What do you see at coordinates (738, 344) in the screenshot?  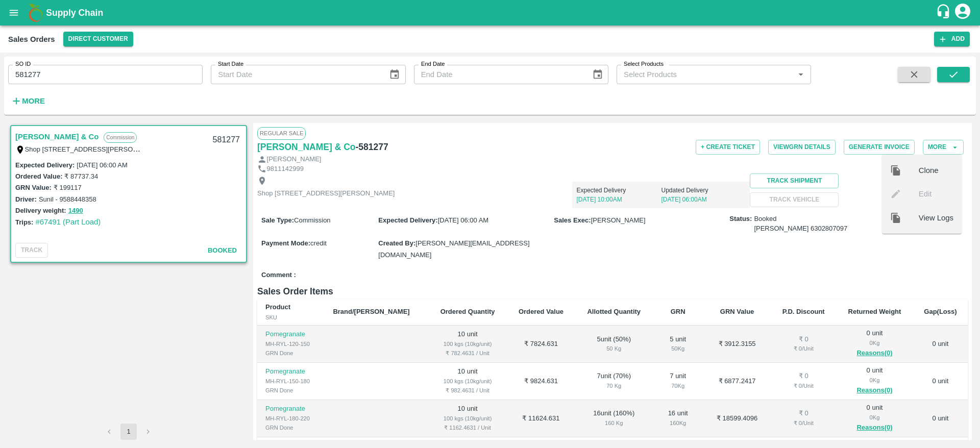 I see `td: ₹ 3912.3155` at bounding box center [738, 344].